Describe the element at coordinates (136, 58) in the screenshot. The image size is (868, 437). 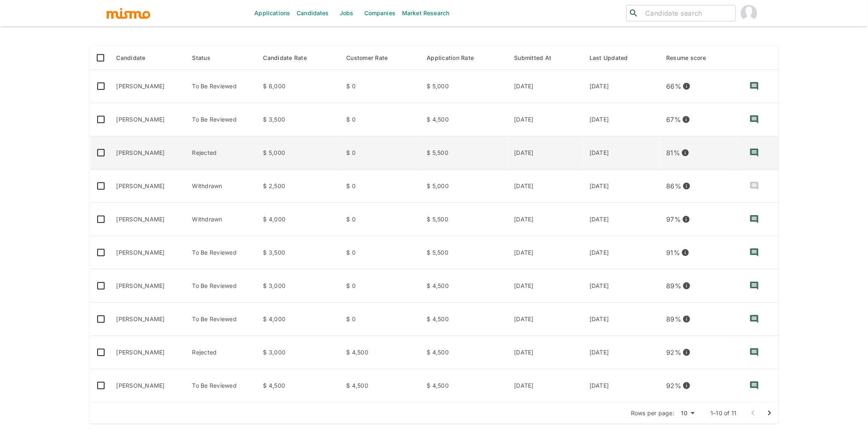
I see `span: Candidate` at that location.